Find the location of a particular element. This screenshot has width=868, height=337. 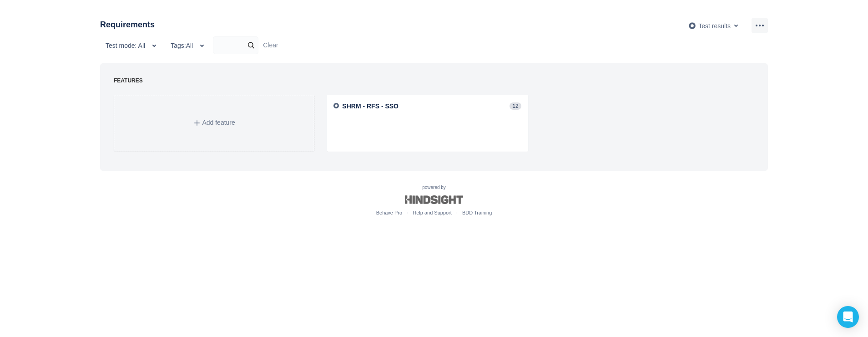

div: powered by is located at coordinates (434, 200).